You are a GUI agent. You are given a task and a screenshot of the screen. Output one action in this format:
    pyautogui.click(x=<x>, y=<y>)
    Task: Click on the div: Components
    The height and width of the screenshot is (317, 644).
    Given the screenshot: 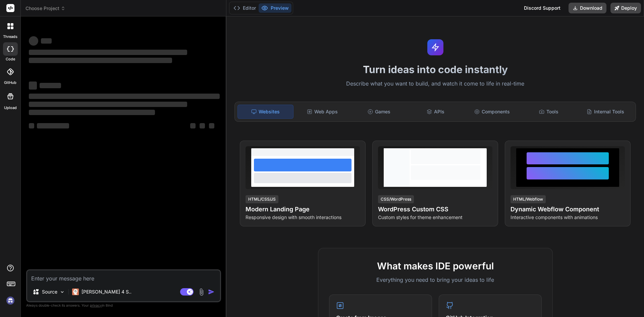 What is the action you would take?
    pyautogui.click(x=492, y=112)
    